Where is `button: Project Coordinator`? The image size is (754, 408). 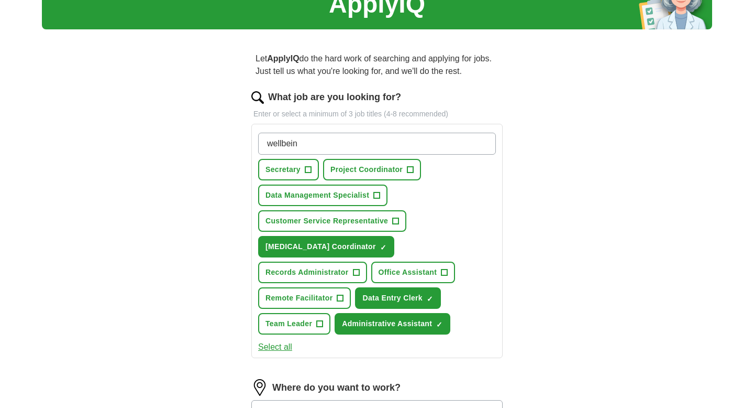 button: Project Coordinator is located at coordinates (372, 169).